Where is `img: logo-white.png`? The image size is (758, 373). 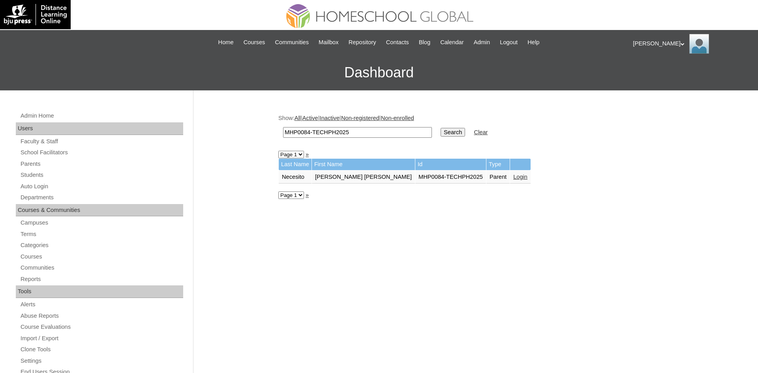 img: logo-white.png is located at coordinates (35, 15).